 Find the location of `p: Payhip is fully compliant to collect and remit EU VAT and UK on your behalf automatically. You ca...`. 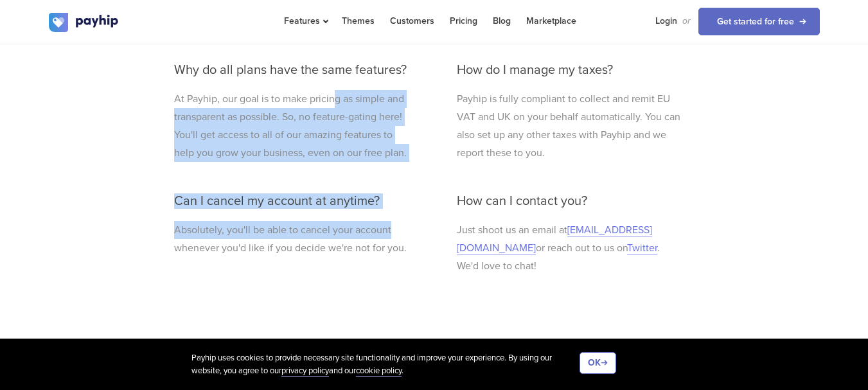

p: Payhip is fully compliant to collect and remit EU VAT and UK on your behalf automatically. You ca... is located at coordinates (570, 126).